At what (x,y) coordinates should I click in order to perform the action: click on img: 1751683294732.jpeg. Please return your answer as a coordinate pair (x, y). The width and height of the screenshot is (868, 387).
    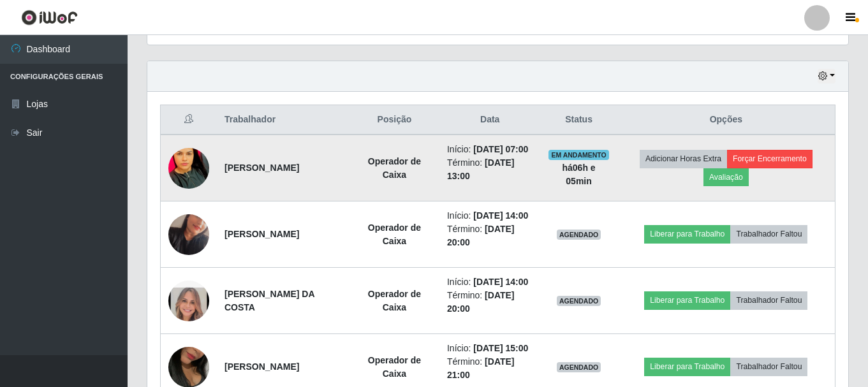
    Looking at the image, I should click on (189, 167).